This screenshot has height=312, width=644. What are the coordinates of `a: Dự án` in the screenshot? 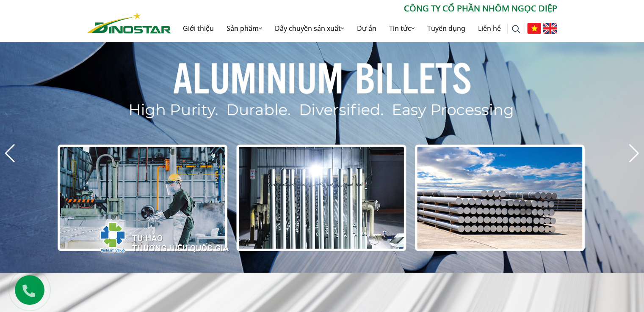 It's located at (366, 29).